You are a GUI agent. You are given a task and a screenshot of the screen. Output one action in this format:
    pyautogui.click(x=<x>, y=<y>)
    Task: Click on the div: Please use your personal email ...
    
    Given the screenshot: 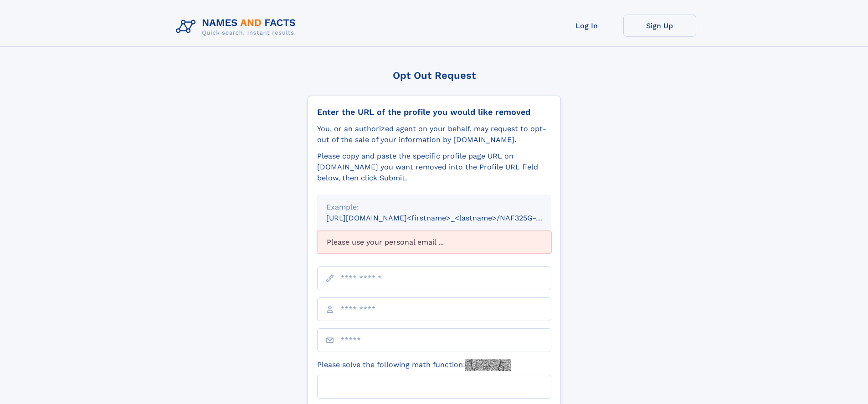 What is the action you would take?
    pyautogui.click(x=434, y=242)
    